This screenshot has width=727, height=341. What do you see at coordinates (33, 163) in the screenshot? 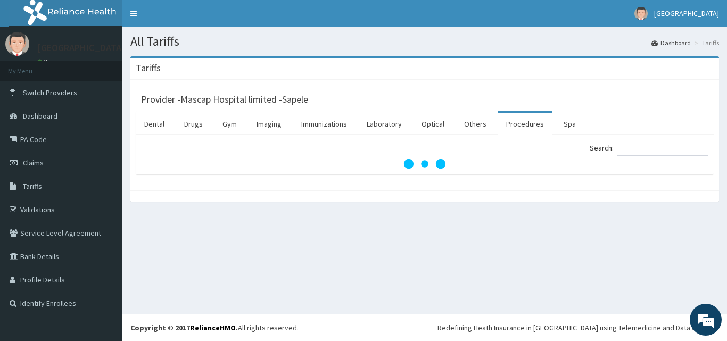
I see `span: Claims` at bounding box center [33, 163].